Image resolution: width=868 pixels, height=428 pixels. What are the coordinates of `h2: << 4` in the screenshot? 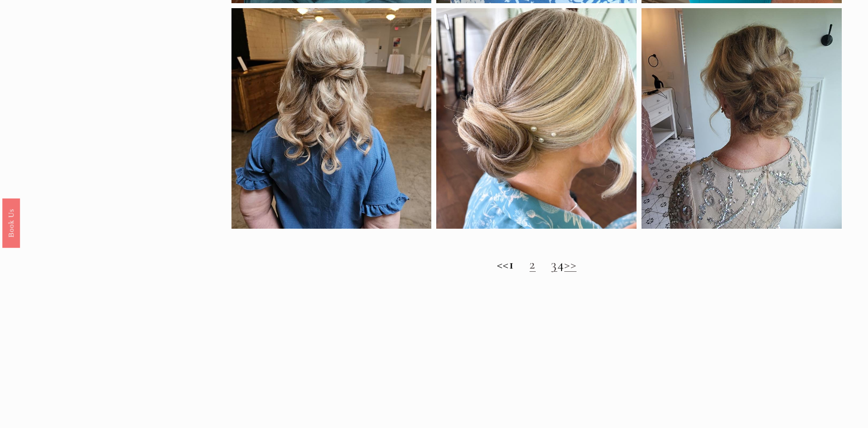 It's located at (536, 264).